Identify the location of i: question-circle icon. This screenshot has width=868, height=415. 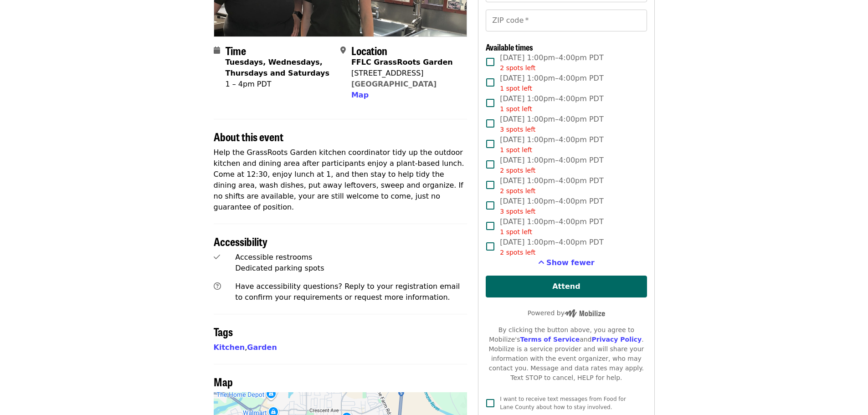
(218, 286).